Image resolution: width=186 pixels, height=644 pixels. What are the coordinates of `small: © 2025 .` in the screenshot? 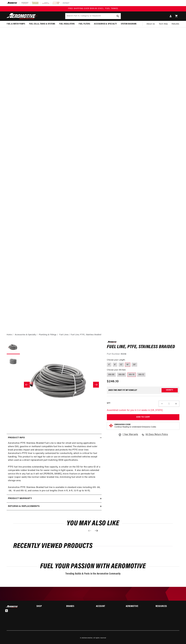 It's located at (86, 638).